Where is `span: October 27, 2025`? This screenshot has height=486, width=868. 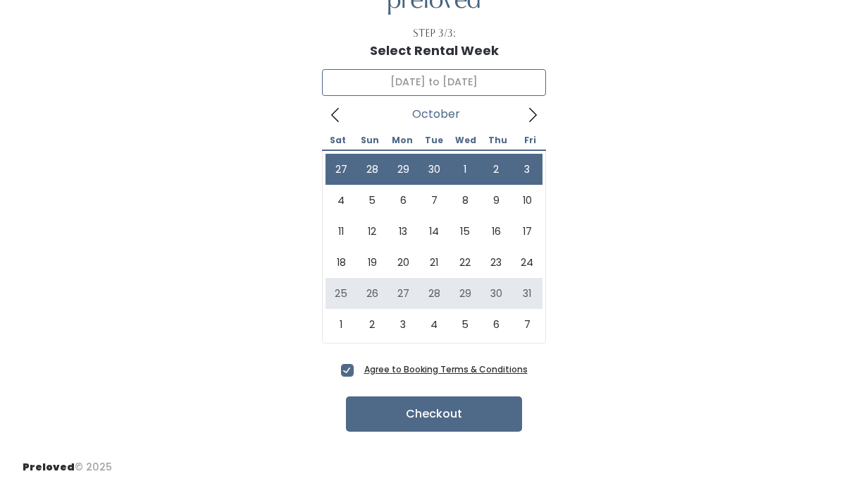
span: October 27, 2025 is located at coordinates (403, 294).